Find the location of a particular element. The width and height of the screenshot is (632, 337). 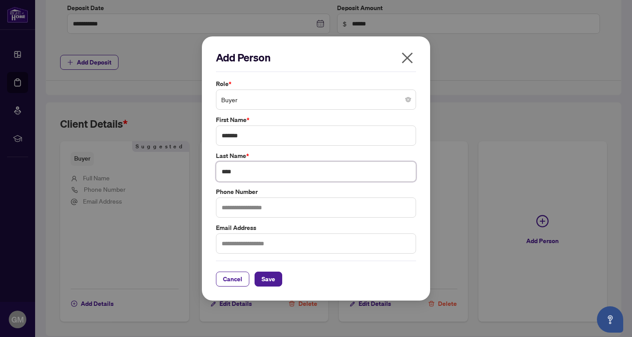

span: close-circle is located at coordinates (408, 100).